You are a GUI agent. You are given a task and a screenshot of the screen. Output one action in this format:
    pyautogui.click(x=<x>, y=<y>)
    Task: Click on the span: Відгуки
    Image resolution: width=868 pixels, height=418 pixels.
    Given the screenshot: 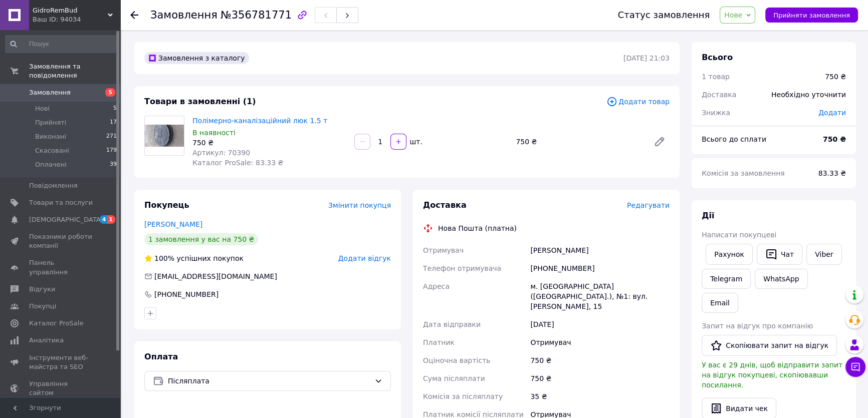 What is the action you would take?
    pyautogui.click(x=42, y=290)
    